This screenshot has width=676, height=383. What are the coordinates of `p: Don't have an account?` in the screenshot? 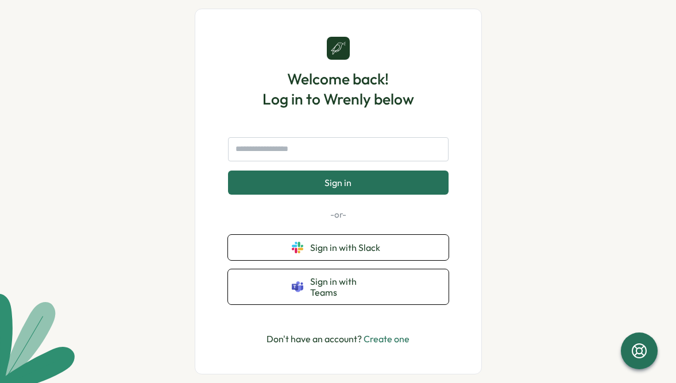 It's located at (338, 339).